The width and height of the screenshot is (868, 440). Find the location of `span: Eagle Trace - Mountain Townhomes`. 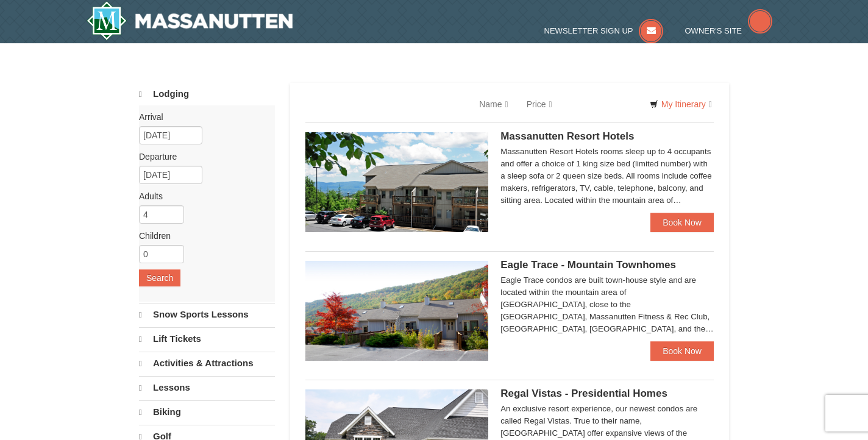

span: Eagle Trace - Mountain Townhomes is located at coordinates (588, 264).